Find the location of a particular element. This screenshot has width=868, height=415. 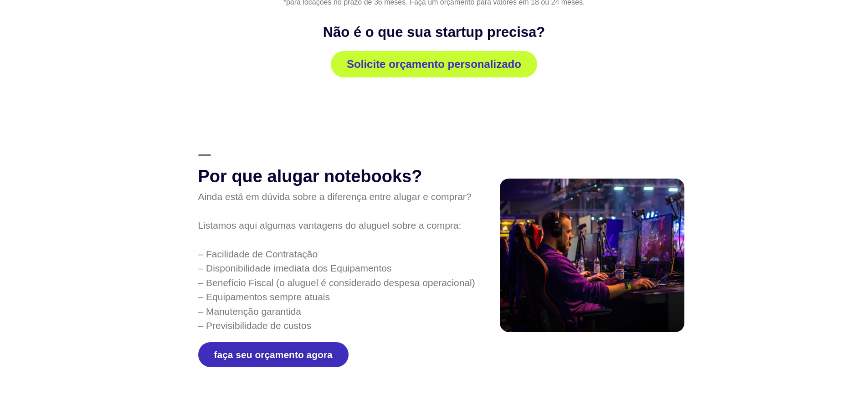

span: Cargo is located at coordinates (132, 80).